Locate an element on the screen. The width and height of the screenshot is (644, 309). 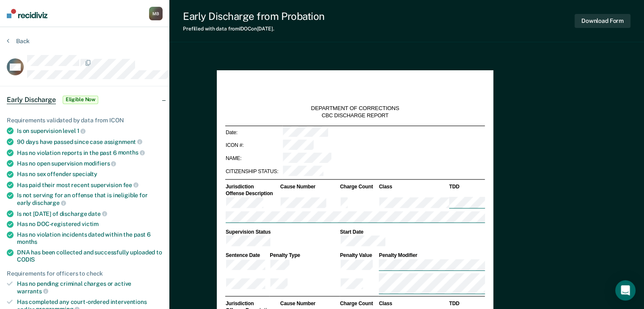
span: warrants is located at coordinates (33, 291).